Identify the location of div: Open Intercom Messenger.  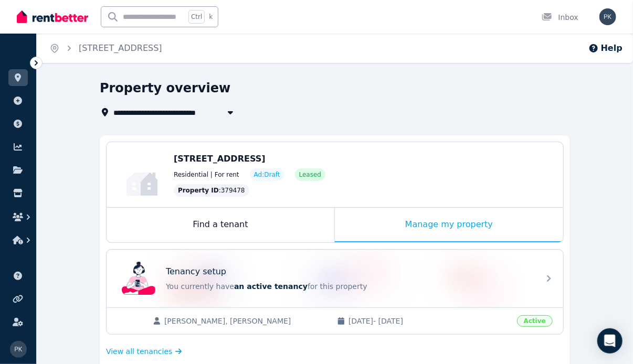
(610, 341).